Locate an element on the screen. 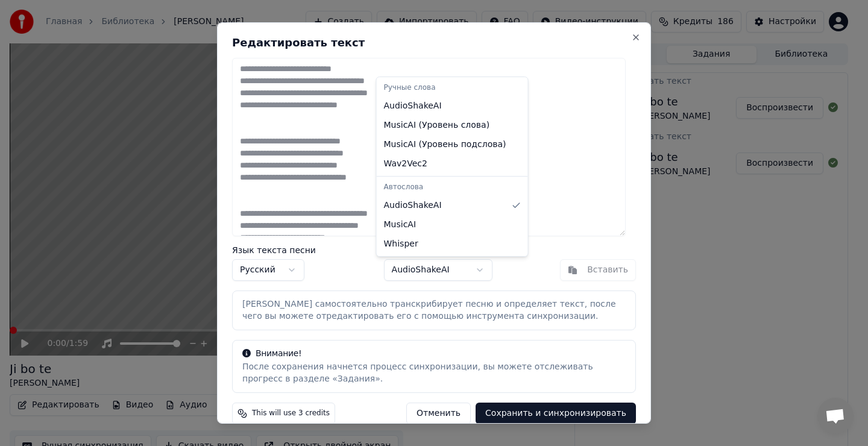 The width and height of the screenshot is (868, 446). span: Wav2Vec2 is located at coordinates (406, 164).